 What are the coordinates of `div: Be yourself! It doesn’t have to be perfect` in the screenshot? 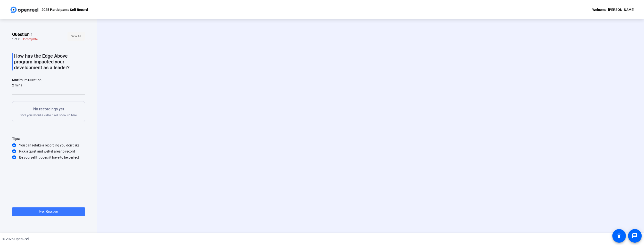 It's located at (48, 157).